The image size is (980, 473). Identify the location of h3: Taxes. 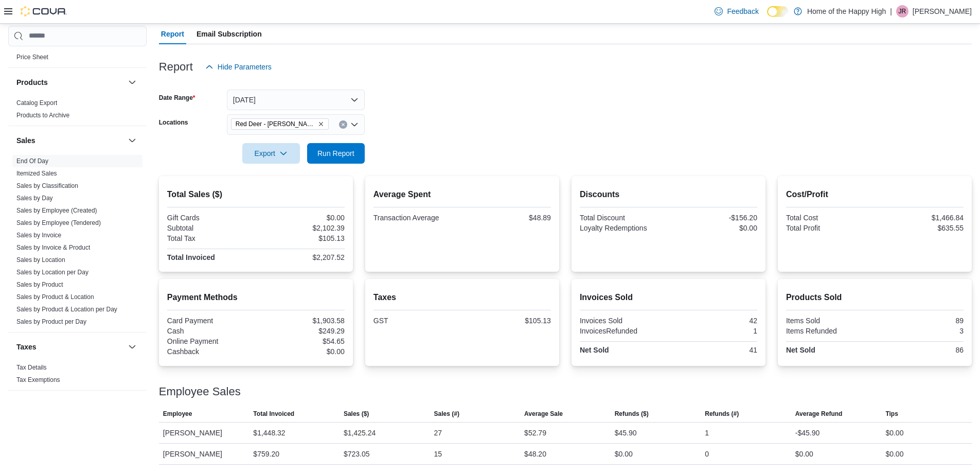
(26, 347).